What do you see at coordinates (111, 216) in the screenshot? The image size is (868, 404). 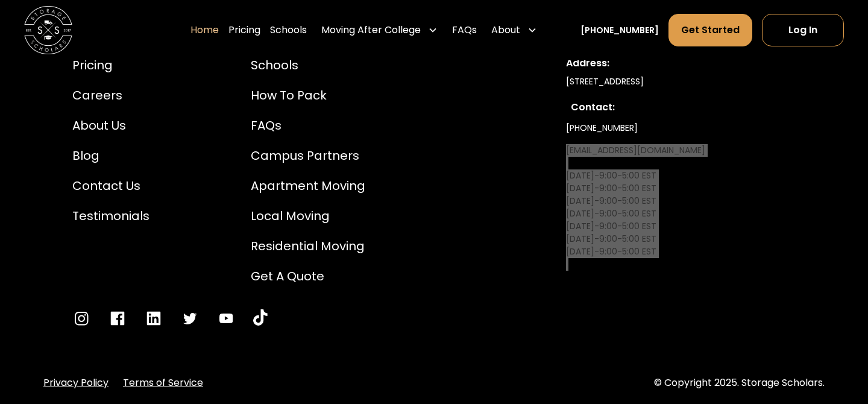 I see `a: Testimonials` at bounding box center [111, 216].